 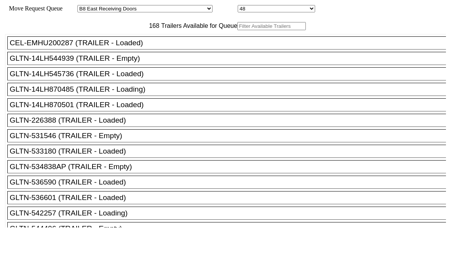 What do you see at coordinates (230, 105) in the screenshot?
I see `div: GLTN-14LH870501 (TRAILER - Loaded)` at bounding box center [230, 105].